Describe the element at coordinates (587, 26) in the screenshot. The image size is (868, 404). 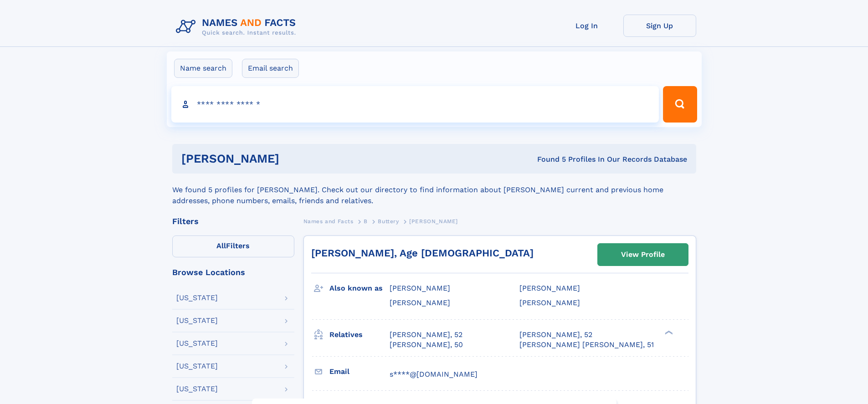
I see `a: Log In` at that location.